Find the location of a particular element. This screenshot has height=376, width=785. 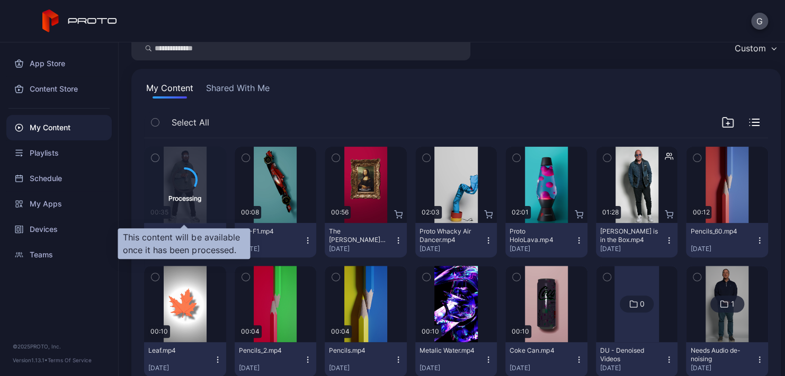

div: Pencils_60.mp4 is located at coordinates (720, 232).